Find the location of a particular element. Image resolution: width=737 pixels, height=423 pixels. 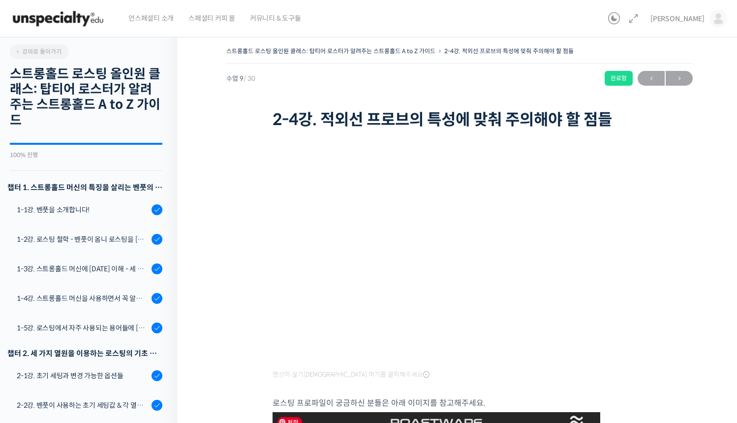

span: 수업 9 is located at coordinates (241, 78).